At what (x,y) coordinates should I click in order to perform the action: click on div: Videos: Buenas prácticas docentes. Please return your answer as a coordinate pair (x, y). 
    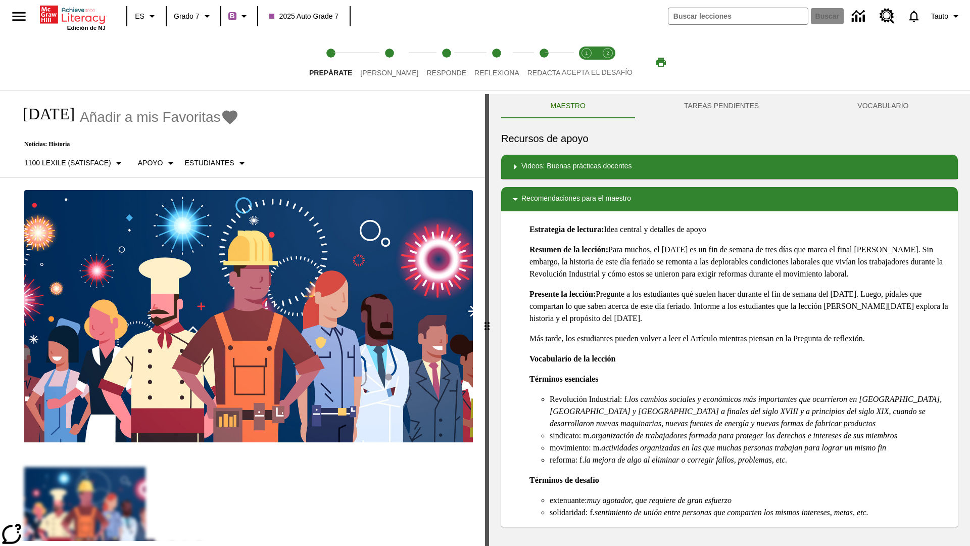
    Looking at the image, I should click on (730, 167).